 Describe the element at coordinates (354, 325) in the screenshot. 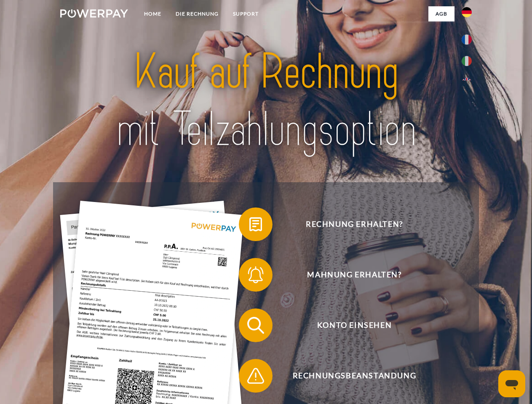

I see `span: Konto einsehen` at that location.